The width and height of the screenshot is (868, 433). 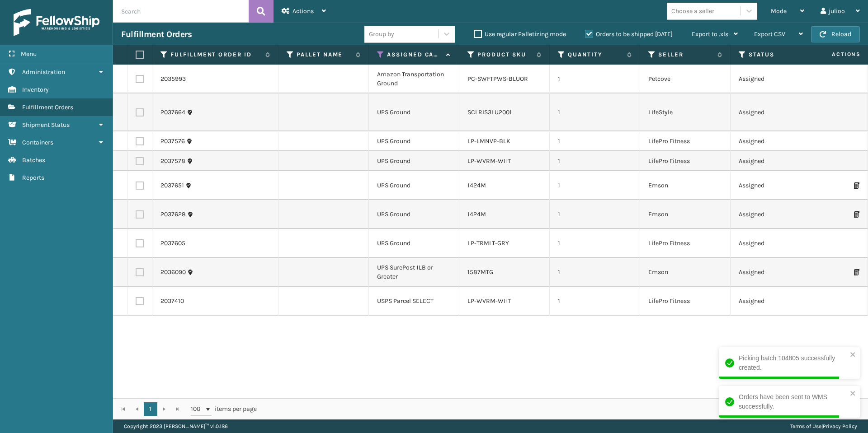 I want to click on span: Reports, so click(x=33, y=177).